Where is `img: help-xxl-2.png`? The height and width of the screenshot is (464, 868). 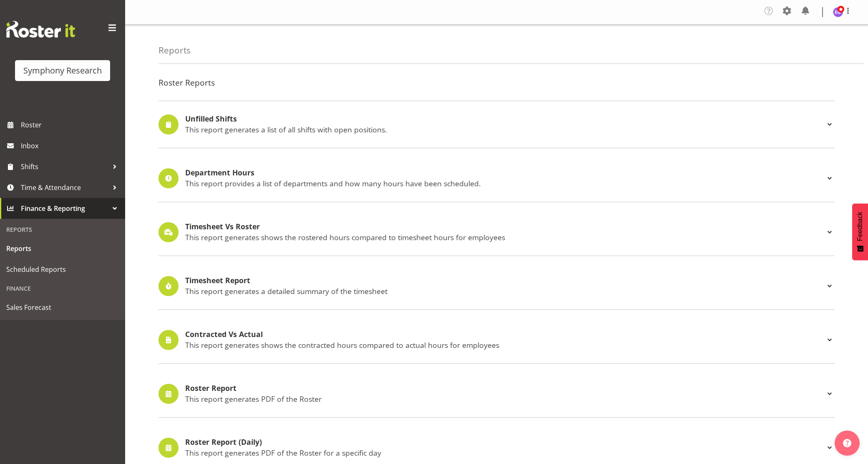
img: help-xxl-2.png is located at coordinates (847, 443).